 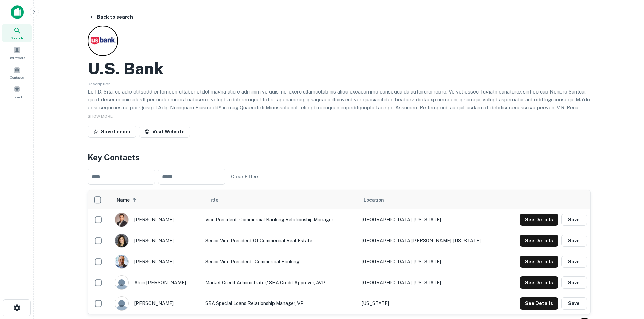 I want to click on a: Borrowers, so click(x=17, y=52).